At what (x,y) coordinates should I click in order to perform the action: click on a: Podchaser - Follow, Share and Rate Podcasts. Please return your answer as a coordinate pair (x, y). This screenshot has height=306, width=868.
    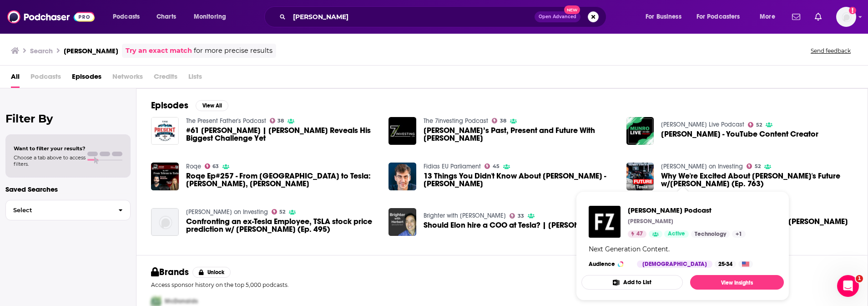
    Looking at the image, I should click on (51, 17).